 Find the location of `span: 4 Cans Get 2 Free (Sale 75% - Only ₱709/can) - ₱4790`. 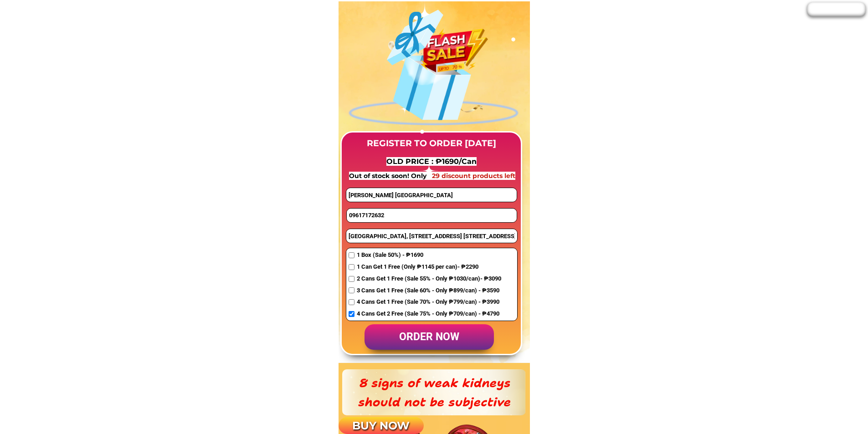

span: 4 Cans Get 2 Free (Sale 75% - Only ₱709/can) - ₱4790 is located at coordinates (429, 314).